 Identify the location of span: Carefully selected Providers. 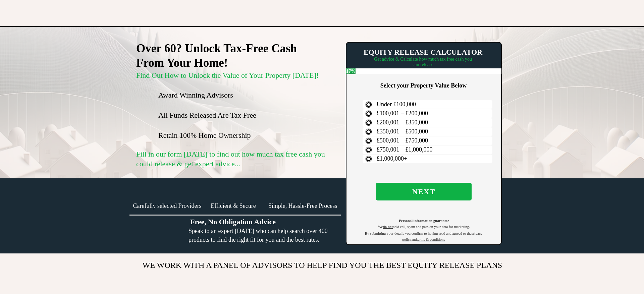
(168, 206).